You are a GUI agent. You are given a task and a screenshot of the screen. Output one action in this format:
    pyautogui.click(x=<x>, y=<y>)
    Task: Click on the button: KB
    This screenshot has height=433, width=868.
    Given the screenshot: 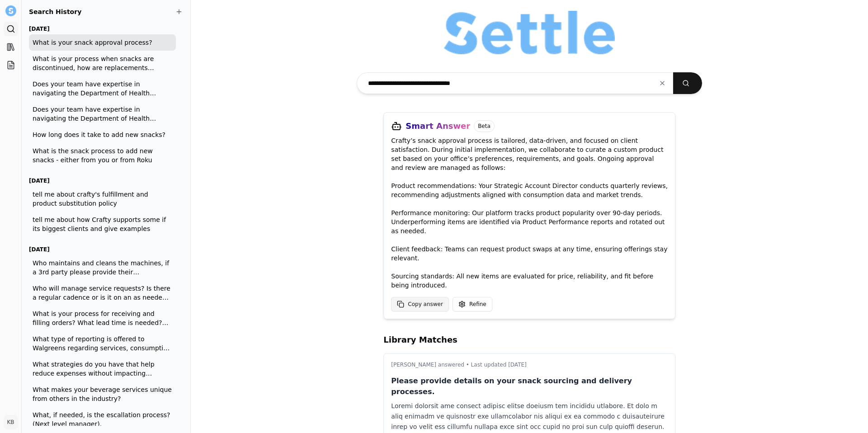 What is the action you would take?
    pyautogui.click(x=11, y=422)
    